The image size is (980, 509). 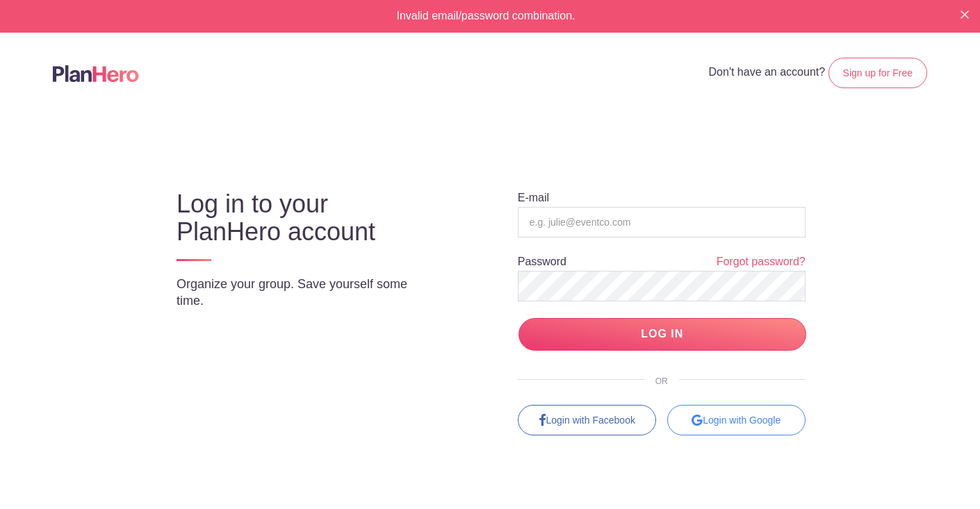 What do you see at coordinates (662, 222) in the screenshot?
I see `input: e.g. julie@eventco.com` at bounding box center [662, 222].